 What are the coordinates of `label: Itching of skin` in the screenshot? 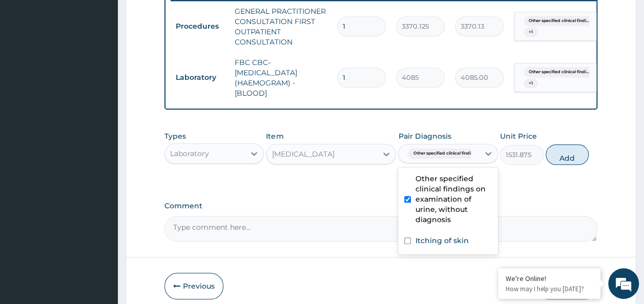 It's located at (442, 241).